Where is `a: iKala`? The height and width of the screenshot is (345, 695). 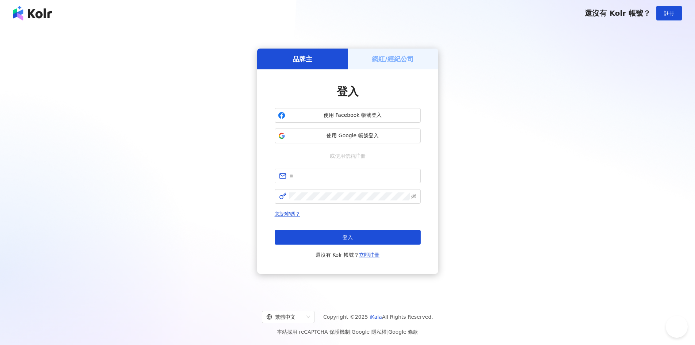
a: iKala is located at coordinates (376, 317).